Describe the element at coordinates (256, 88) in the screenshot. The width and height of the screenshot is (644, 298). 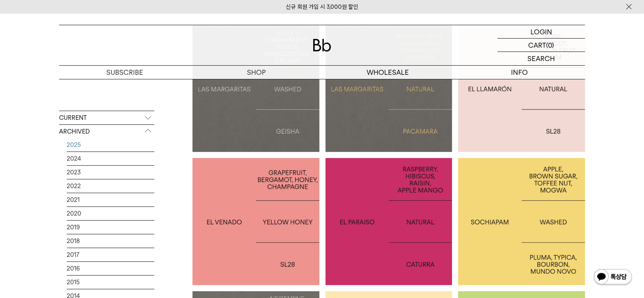
I see `a: 라스 마가리타스: 게이샤LAS MARGARITAS: GEISHA` at that location.